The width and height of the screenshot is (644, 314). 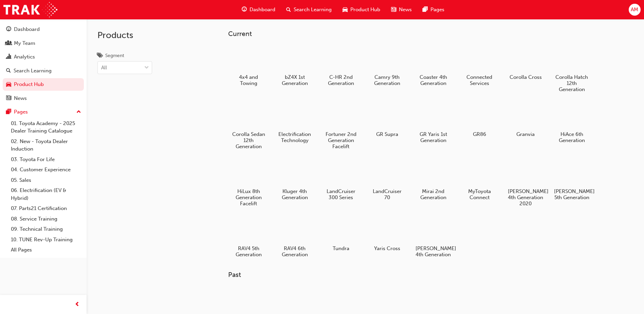 What do you see at coordinates (46, 229) in the screenshot?
I see `a: 09. Technical Training` at bounding box center [46, 229].